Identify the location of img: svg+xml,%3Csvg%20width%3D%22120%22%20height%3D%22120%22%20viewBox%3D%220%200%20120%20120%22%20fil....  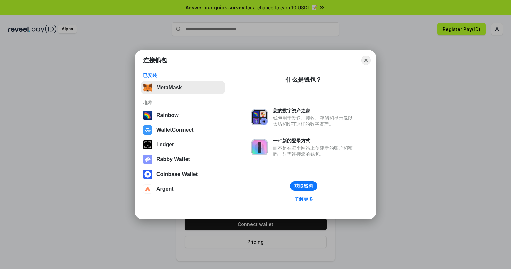
(148, 115).